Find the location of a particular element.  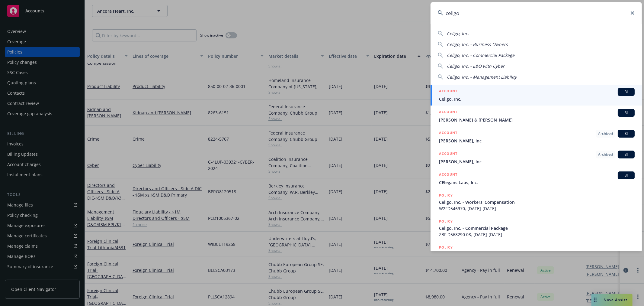

span: Celigo, Inc. - Workers' Compensation is located at coordinates (537, 202).